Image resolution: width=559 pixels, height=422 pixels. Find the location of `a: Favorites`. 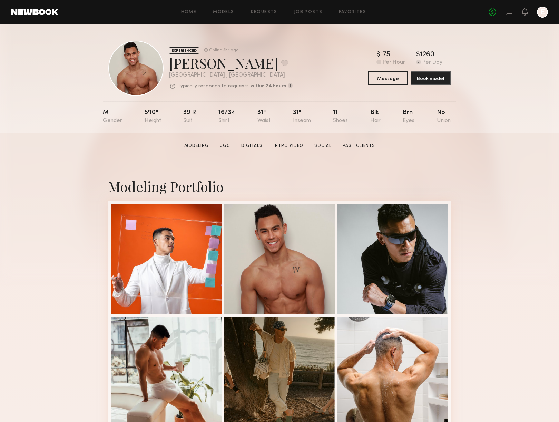

a: Favorites is located at coordinates (352, 12).